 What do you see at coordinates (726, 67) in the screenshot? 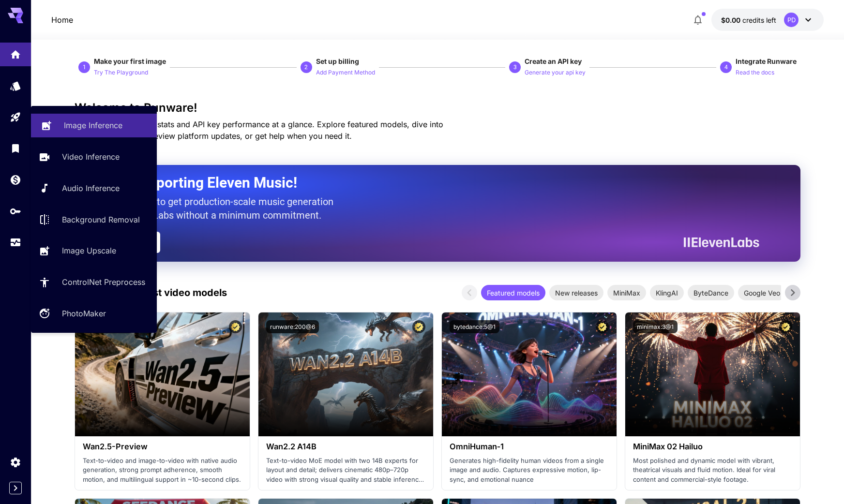
I see `p: 4` at bounding box center [726, 67].